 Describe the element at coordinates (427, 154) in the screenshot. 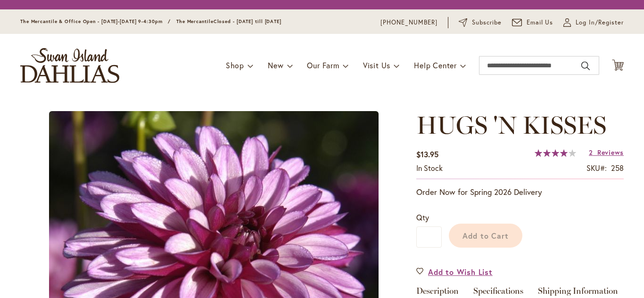

I see `span: $13.95` at that location.